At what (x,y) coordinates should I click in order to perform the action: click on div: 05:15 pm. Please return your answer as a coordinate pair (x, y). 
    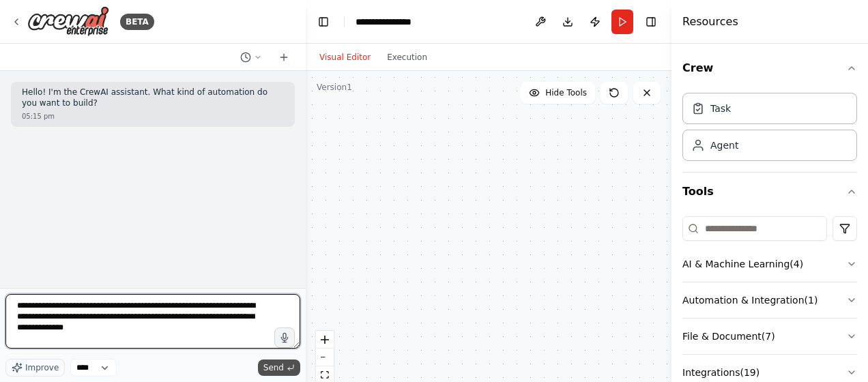
    Looking at the image, I should click on (153, 116).